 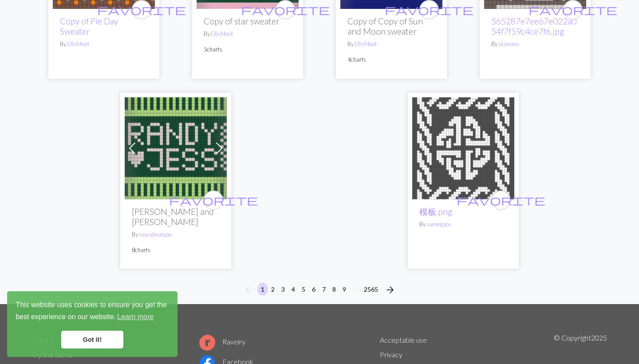 I want to click on a: (Completed, locked) R - Chart A (Front Cuff), so click(x=176, y=147).